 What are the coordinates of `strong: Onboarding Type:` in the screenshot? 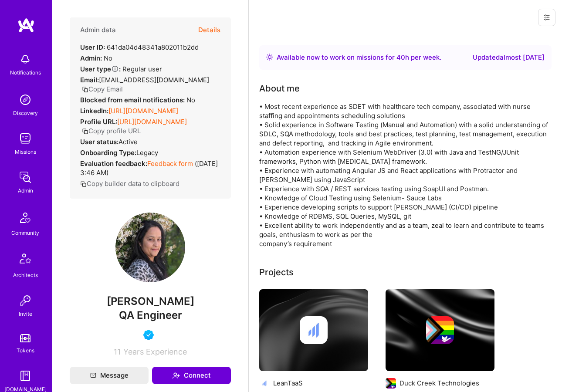 It's located at (108, 152).